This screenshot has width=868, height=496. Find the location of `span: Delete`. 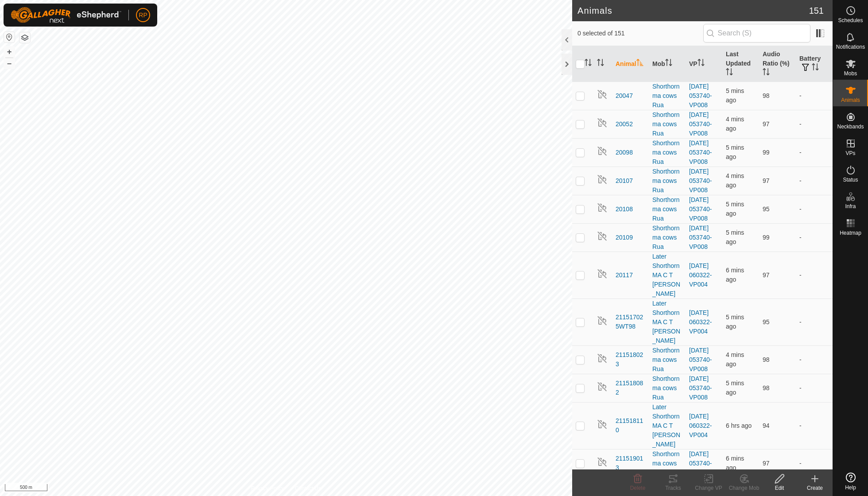

span: Delete is located at coordinates (637, 487).